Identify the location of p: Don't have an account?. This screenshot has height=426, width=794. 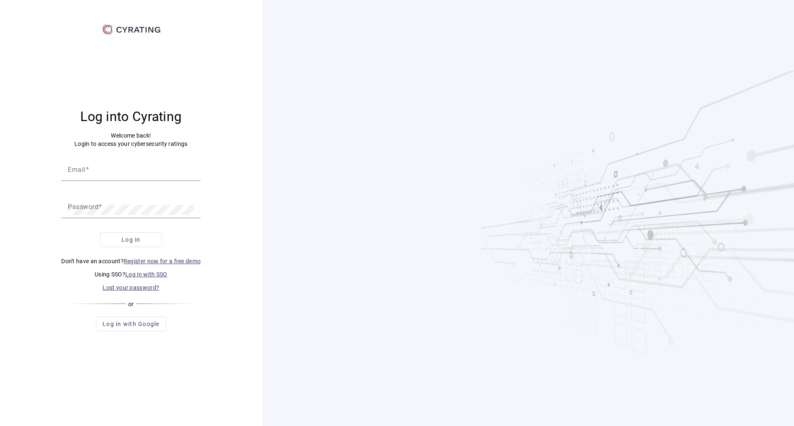
(131, 261).